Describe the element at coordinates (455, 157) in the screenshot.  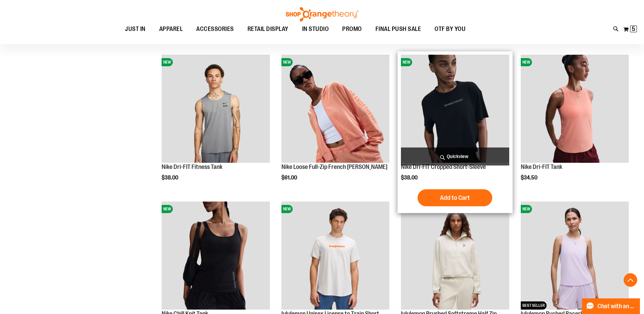
I see `a: Quickview` at that location.